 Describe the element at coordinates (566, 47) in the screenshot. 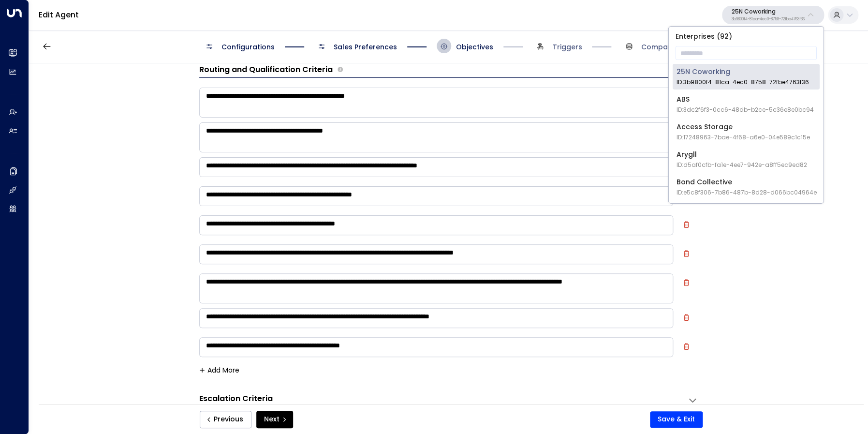

I see `span: Triggers` at that location.